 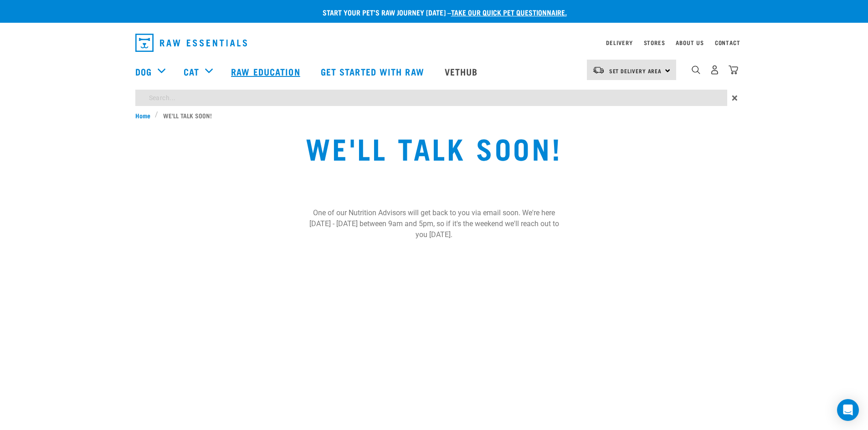 What do you see at coordinates (509, 12) in the screenshot?
I see `a: take our quick pet questionnaire.` at bounding box center [509, 12].